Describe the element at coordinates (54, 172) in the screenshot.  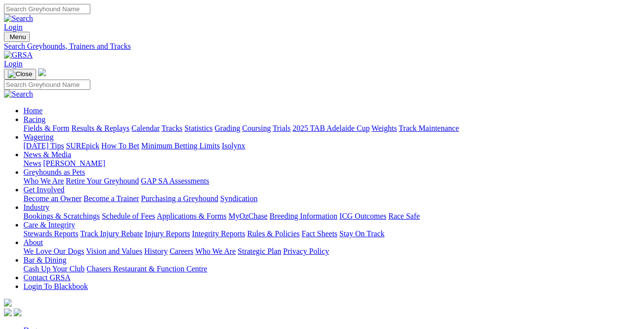
I see `a: Greyhounds as Pets` at that location.